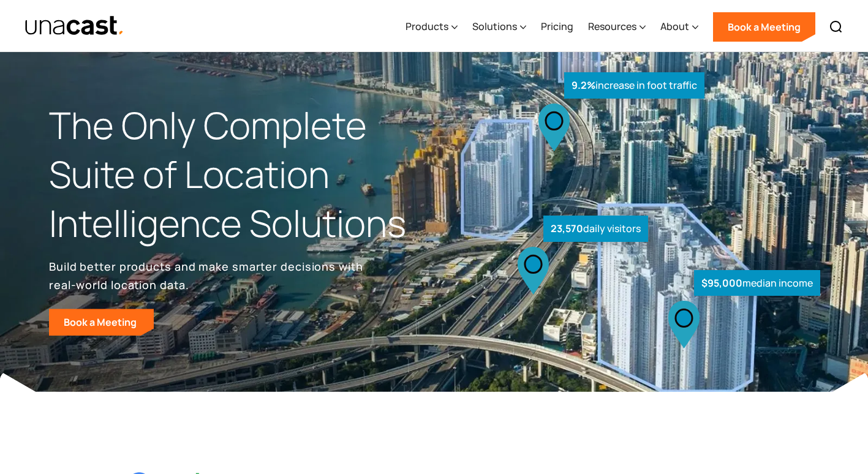  What do you see at coordinates (241, 174) in the screenshot?
I see `h1: The Only Complete Suite of Location Intelligence Solutions` at bounding box center [241, 174].